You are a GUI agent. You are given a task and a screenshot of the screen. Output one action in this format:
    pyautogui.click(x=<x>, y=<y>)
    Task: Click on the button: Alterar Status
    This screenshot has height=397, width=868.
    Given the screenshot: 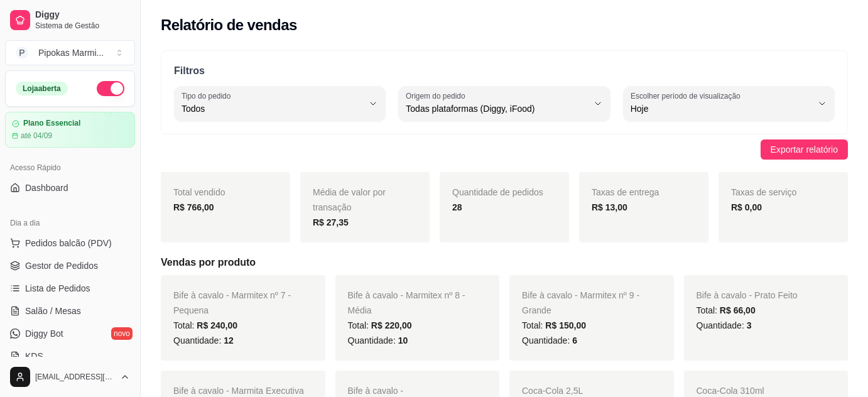 What is the action you would take?
    pyautogui.click(x=110, y=89)
    